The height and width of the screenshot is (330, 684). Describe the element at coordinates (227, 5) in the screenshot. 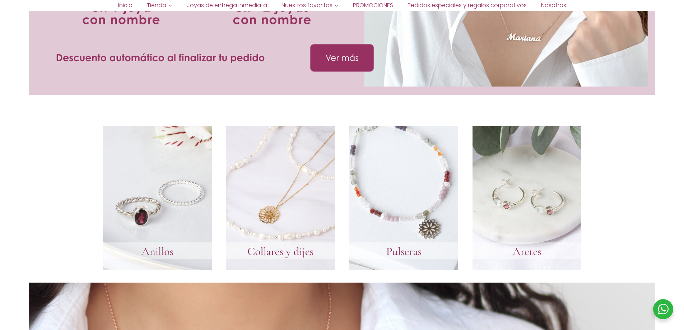

I see `span: Joyas de entrega inmediata` at that location.